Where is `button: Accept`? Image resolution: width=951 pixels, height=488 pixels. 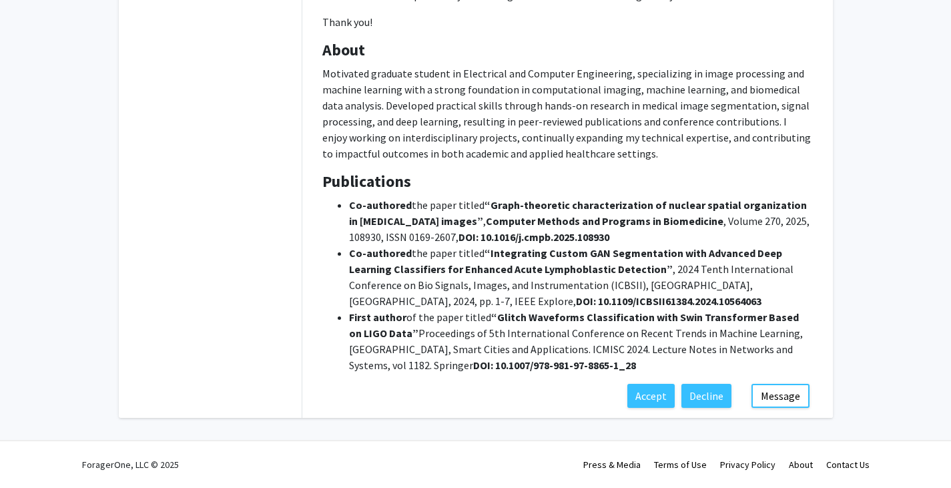 button: Accept is located at coordinates (651, 396).